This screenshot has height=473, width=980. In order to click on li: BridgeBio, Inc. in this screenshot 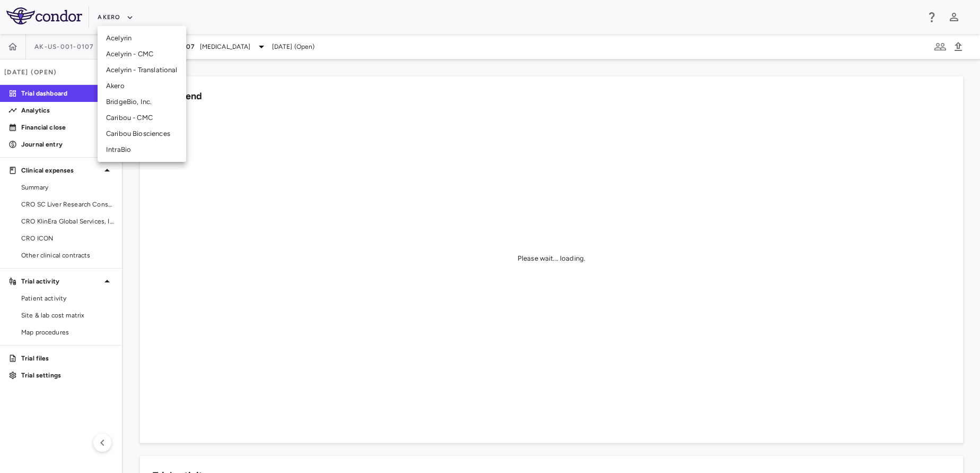, I will do `click(142, 102)`.